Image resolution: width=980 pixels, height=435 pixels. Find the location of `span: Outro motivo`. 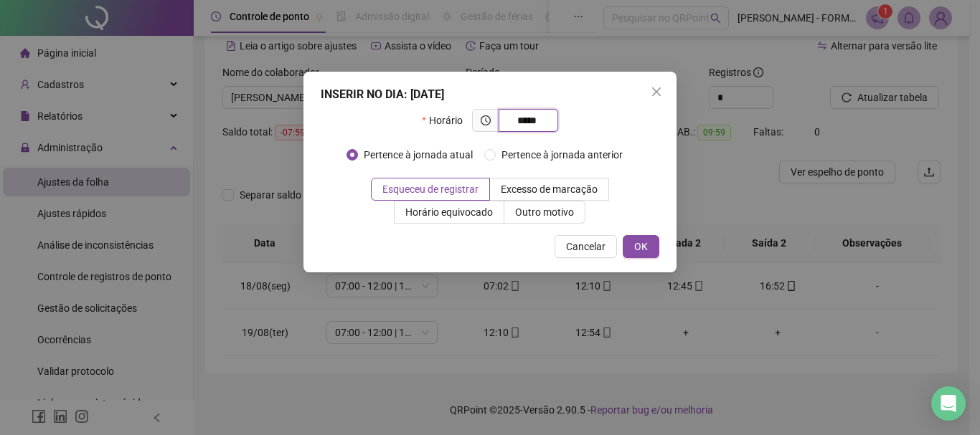

span: Outro motivo is located at coordinates (545, 212).